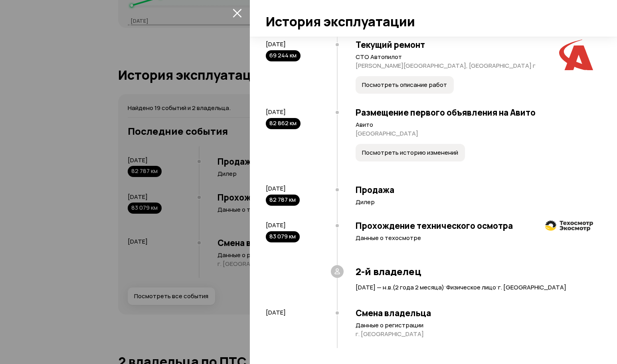 The height and width of the screenshot is (364, 617). I want to click on button: Посмотреть историю изменений, so click(410, 153).